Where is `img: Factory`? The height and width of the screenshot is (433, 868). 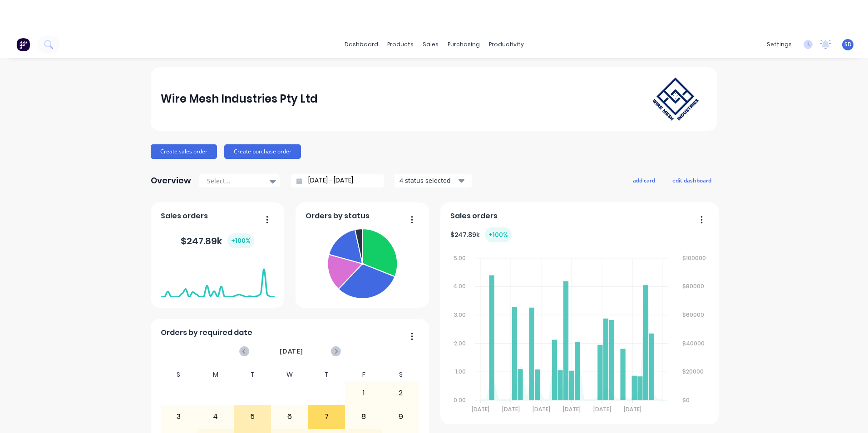
img: Factory is located at coordinates (23, 45).